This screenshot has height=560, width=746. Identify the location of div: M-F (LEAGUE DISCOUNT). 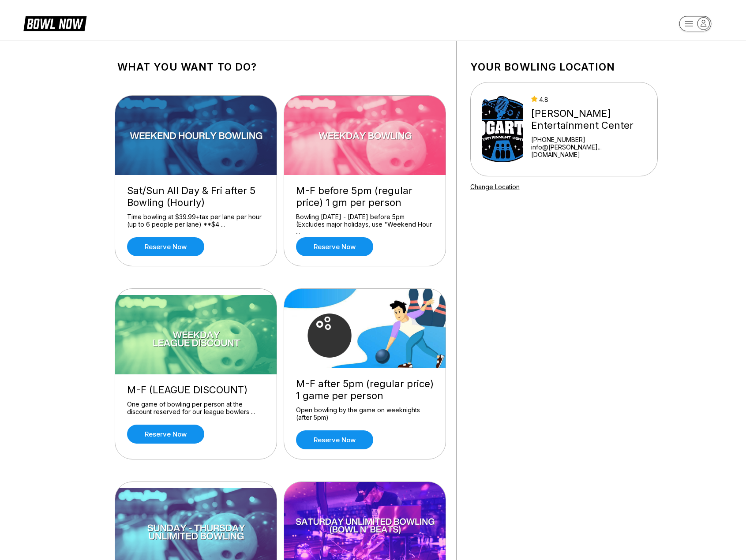
(196, 390).